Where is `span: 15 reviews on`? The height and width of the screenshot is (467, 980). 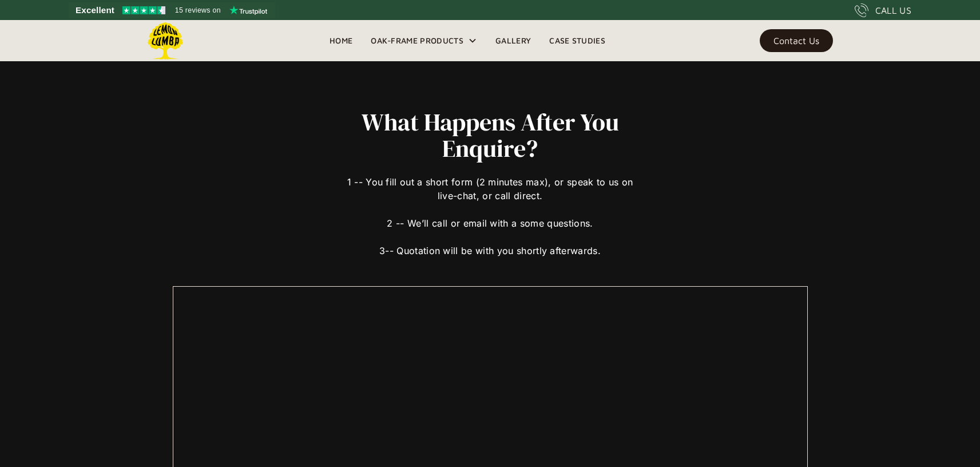
span: 15 reviews on is located at coordinates (198, 10).